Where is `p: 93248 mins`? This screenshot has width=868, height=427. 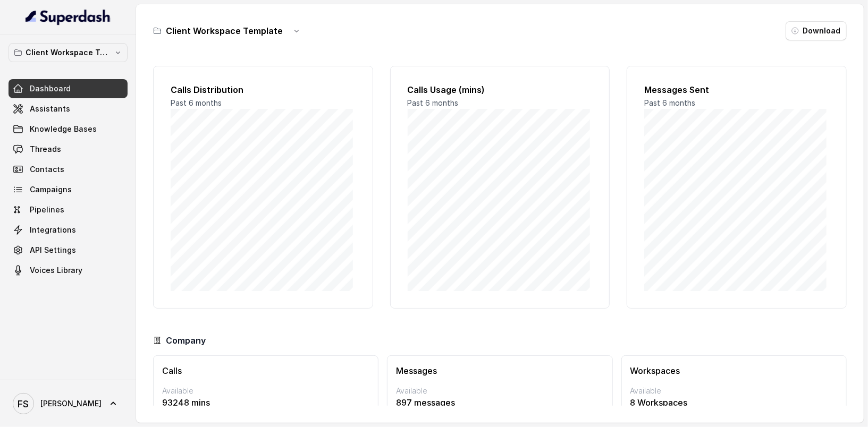 p: 93248 mins is located at coordinates (266, 402).